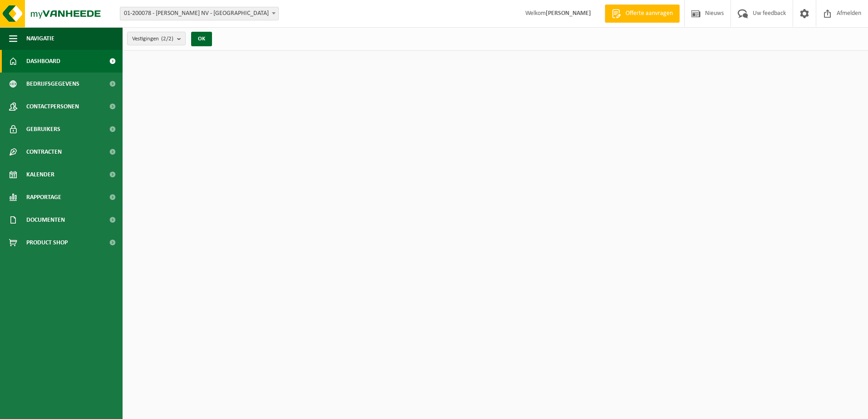  I want to click on span: Vestigingen, so click(152, 39).